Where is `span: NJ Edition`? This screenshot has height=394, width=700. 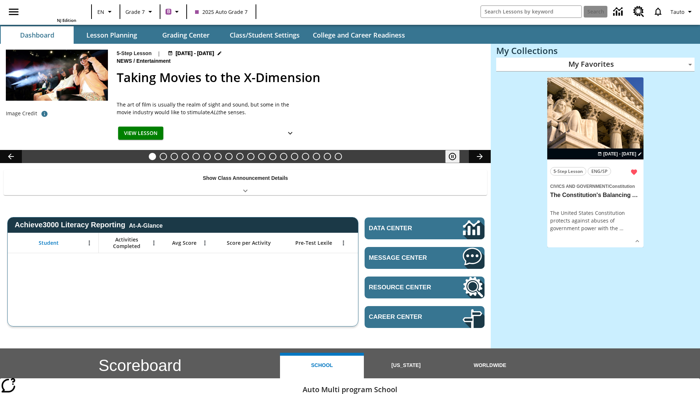
span: NJ Edition is located at coordinates (66, 20).